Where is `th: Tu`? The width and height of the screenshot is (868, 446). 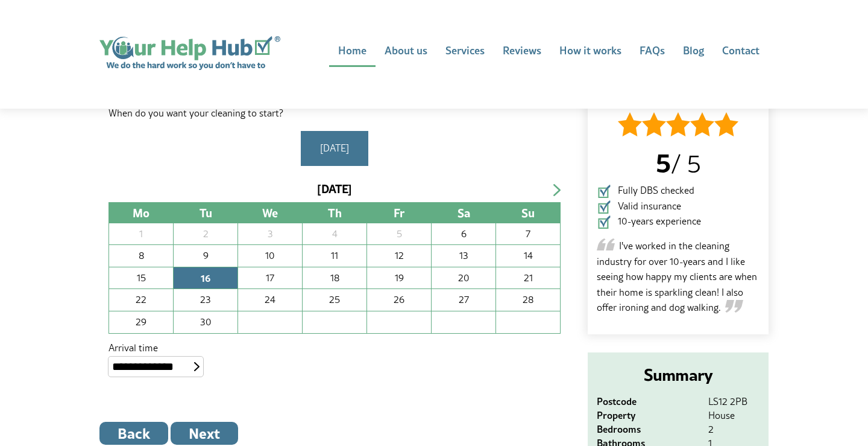 th: Tu is located at coordinates (206, 212).